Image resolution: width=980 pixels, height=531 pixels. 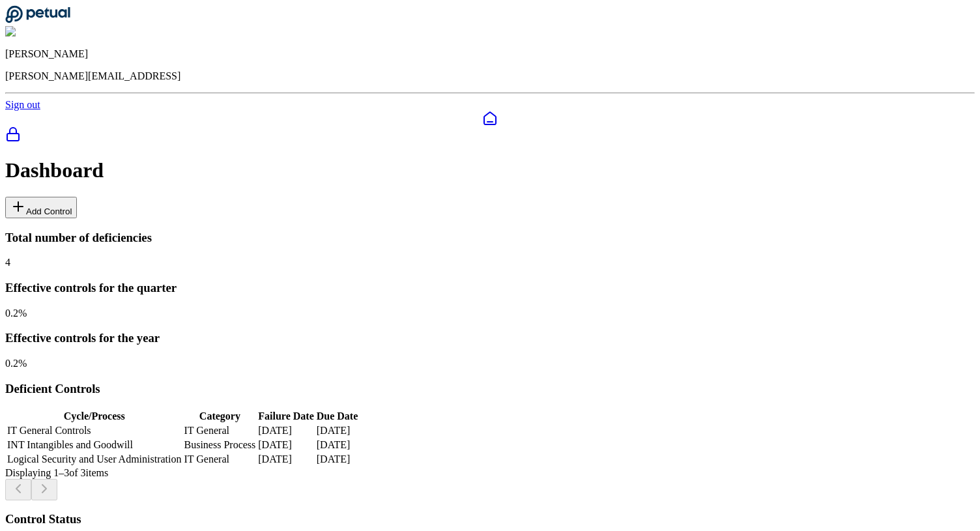 I want to click on a: Go to Dashboard, so click(x=38, y=19).